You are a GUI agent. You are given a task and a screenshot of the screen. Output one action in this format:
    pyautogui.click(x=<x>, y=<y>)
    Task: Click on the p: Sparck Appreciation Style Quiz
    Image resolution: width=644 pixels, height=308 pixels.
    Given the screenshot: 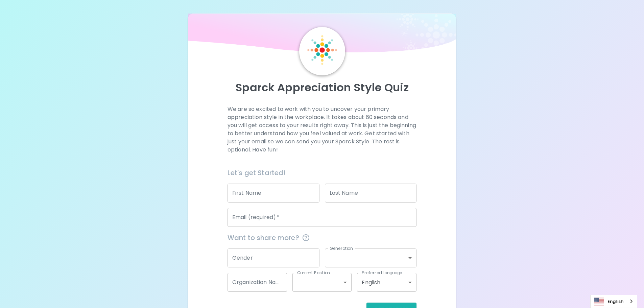 What is the action you would take?
    pyautogui.click(x=322, y=88)
    